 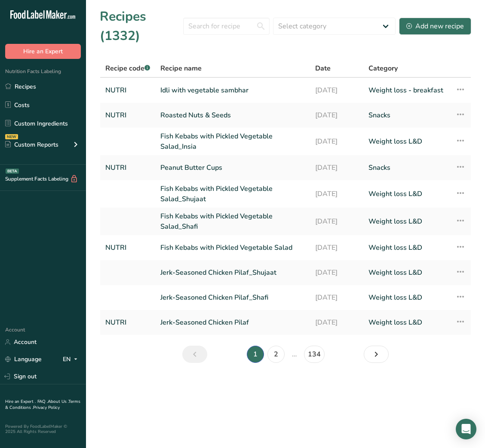 I want to click on a: Fish Kebabs with Pickled Vegetable Salad_Shafi, so click(x=233, y=221).